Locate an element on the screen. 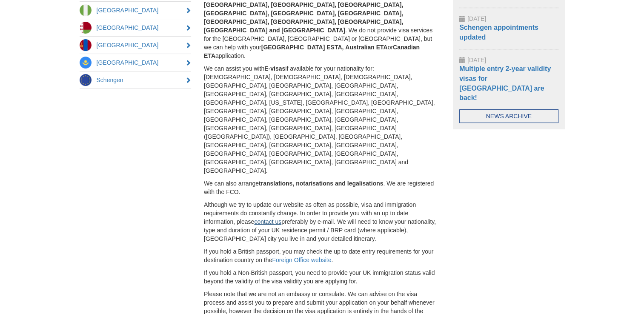 Image resolution: width=644 pixels, height=314 pixels. strong: translations, notarisations and legalisations is located at coordinates (321, 183).